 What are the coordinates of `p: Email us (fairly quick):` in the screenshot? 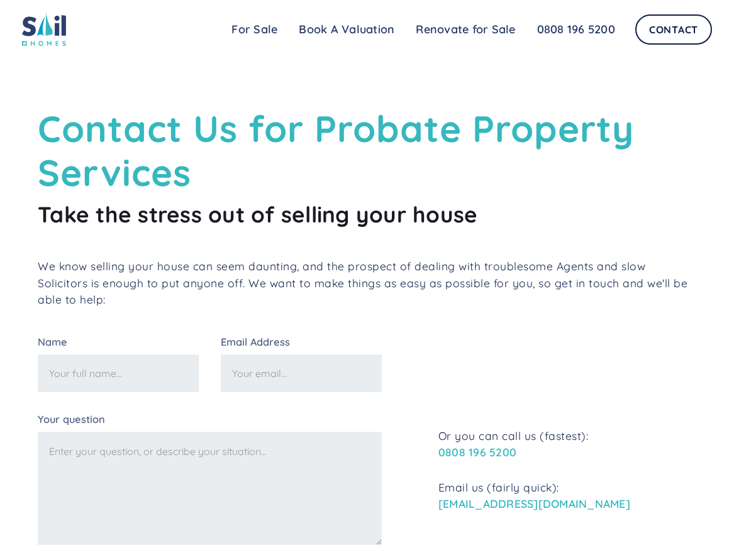 It's located at (568, 495).